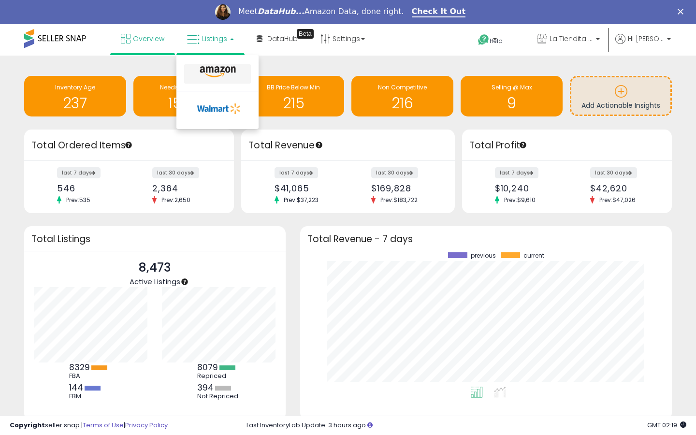 The image size is (696, 435). What do you see at coordinates (512, 103) in the screenshot?
I see `h1: 9` at bounding box center [512, 103].